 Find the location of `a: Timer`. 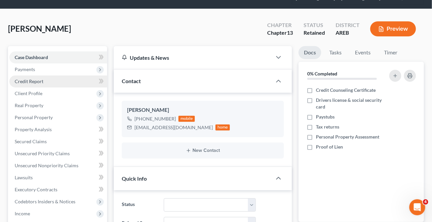

a: Timer is located at coordinates (391, 52).